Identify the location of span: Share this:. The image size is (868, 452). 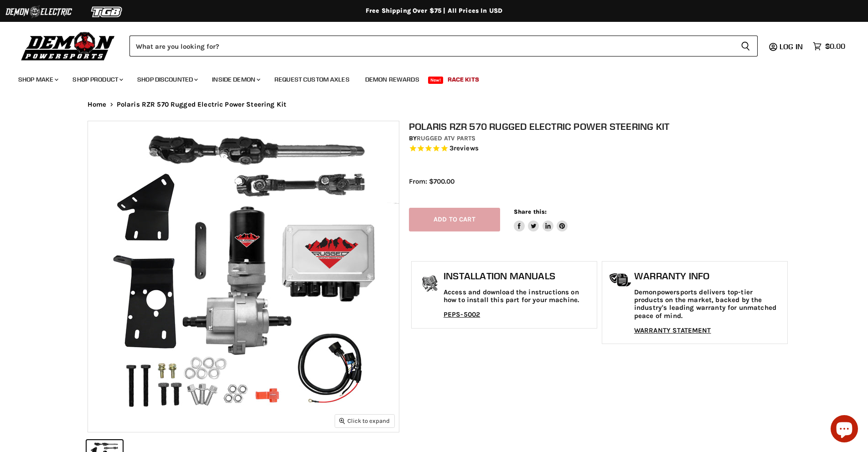
(530, 212).